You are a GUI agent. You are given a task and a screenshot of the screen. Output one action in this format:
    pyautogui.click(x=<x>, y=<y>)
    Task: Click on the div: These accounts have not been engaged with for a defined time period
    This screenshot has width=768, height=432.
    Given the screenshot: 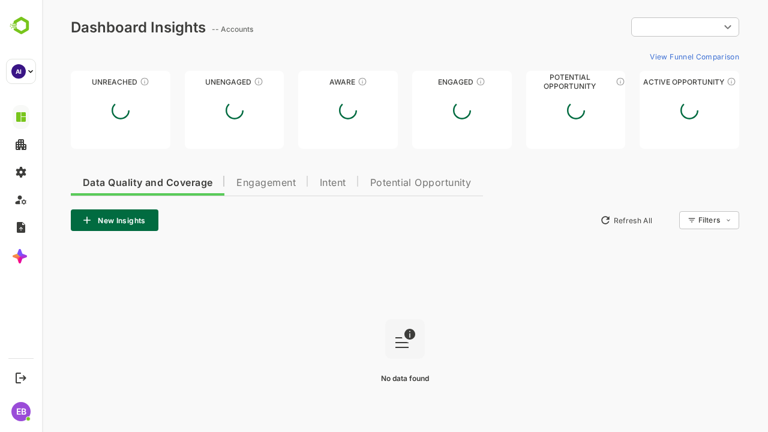 What is the action you would take?
    pyautogui.click(x=103, y=82)
    